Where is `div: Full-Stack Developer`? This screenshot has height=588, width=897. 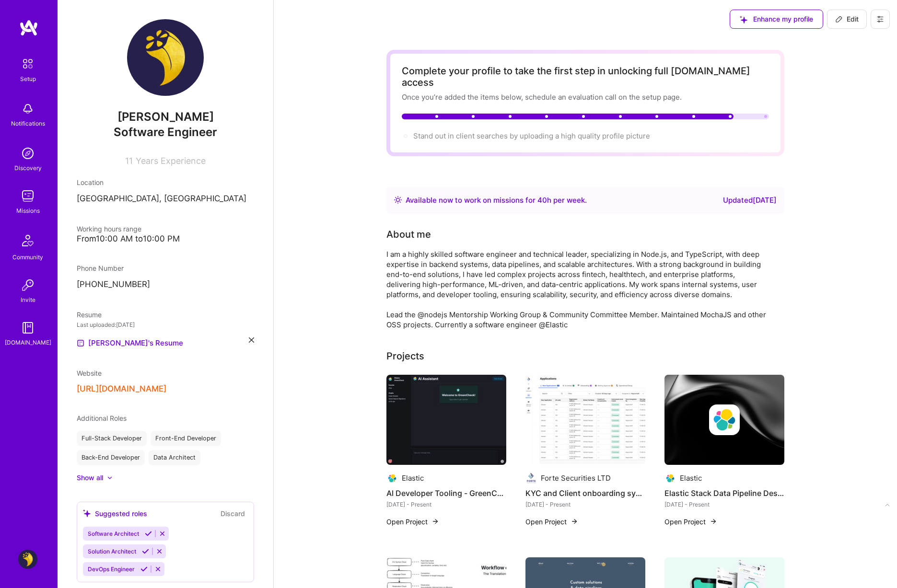
div: Full-Stack Developer is located at coordinates (112, 438).